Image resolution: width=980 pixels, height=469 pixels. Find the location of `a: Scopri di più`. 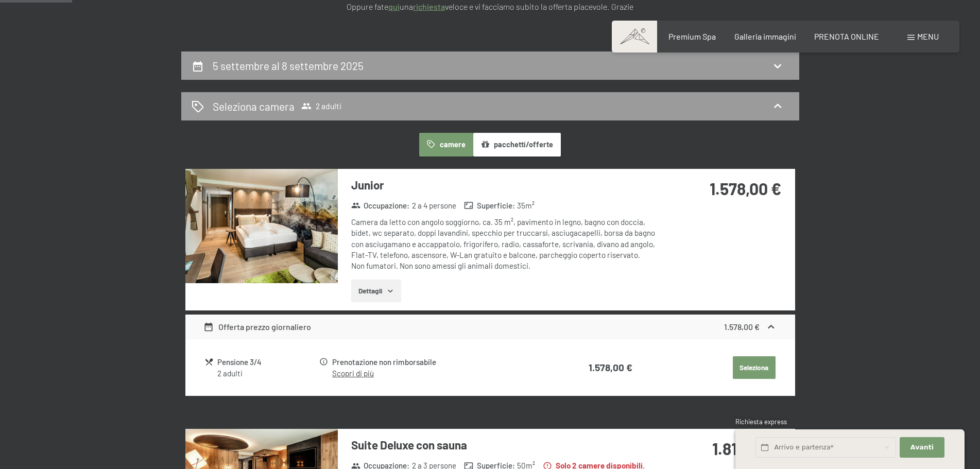

a: Scopri di più is located at coordinates (353, 373).